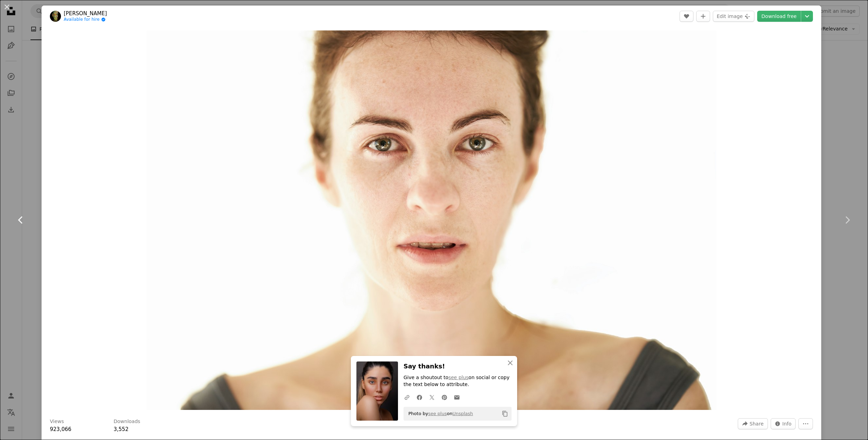 Image resolution: width=868 pixels, height=440 pixels. What do you see at coordinates (847, 220) in the screenshot?
I see `a: Next` at bounding box center [847, 220].